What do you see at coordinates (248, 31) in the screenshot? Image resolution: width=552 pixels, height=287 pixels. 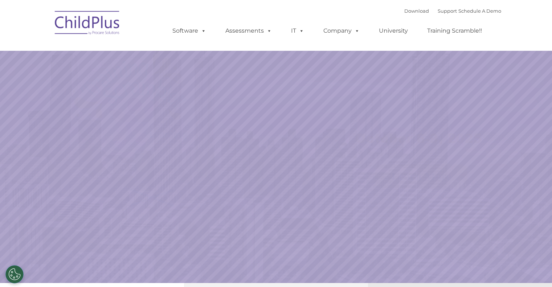 I see `a: Assessments` at bounding box center [248, 31].